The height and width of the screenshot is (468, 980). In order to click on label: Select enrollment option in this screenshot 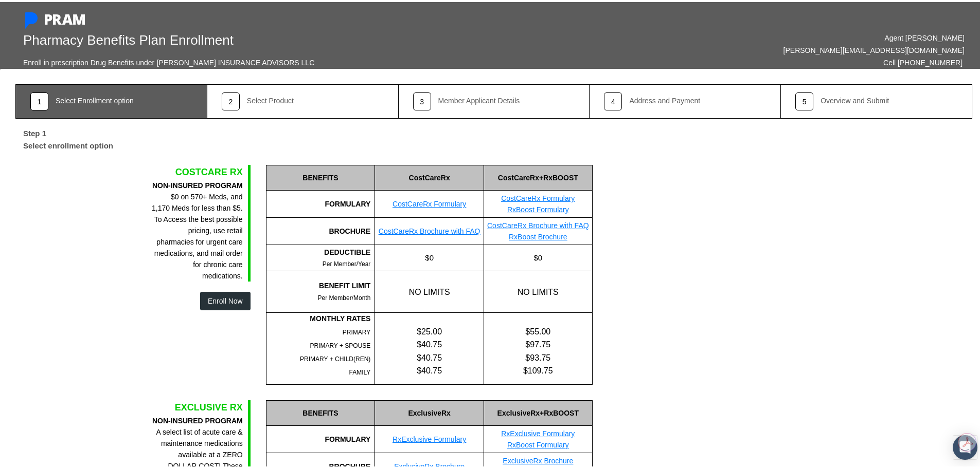, I will do `click(68, 146)`.